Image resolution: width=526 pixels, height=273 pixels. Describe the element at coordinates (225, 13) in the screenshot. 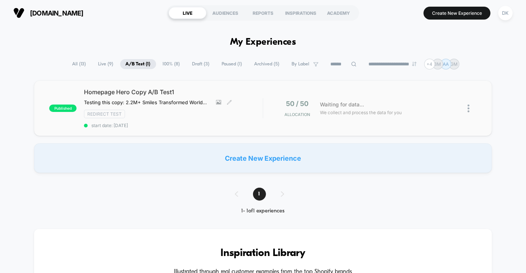

I see `div: AUDIENCES` at that location.